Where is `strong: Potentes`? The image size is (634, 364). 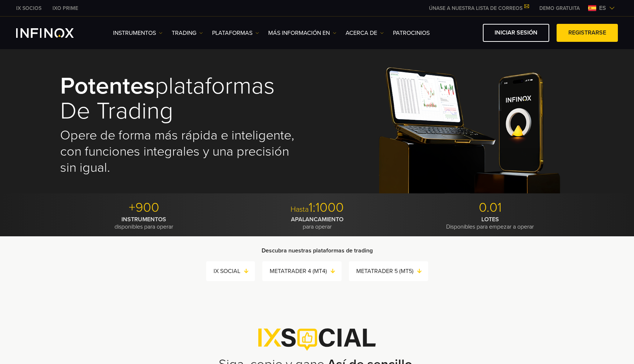
strong: Potentes is located at coordinates (107, 86).